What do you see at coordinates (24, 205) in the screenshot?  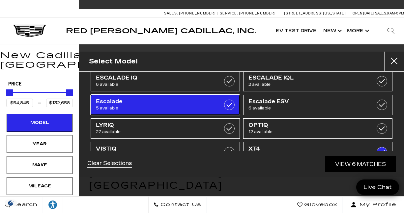 I see `span: Search` at bounding box center [24, 205].